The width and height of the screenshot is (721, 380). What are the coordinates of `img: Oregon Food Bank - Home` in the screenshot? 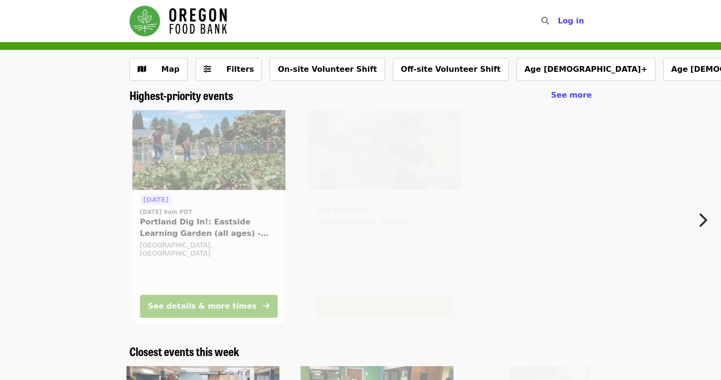 It's located at (178, 21).